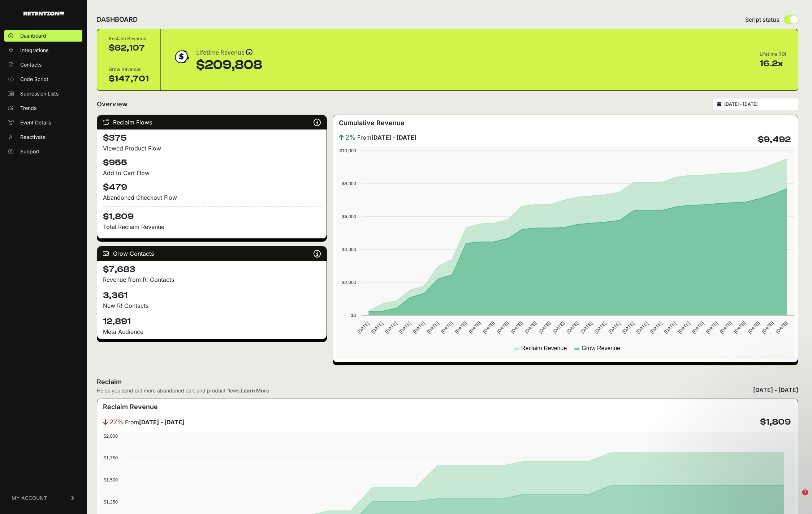 The width and height of the screenshot is (812, 514). What do you see at coordinates (35, 50) in the screenshot?
I see `span: Integrations` at bounding box center [35, 50].